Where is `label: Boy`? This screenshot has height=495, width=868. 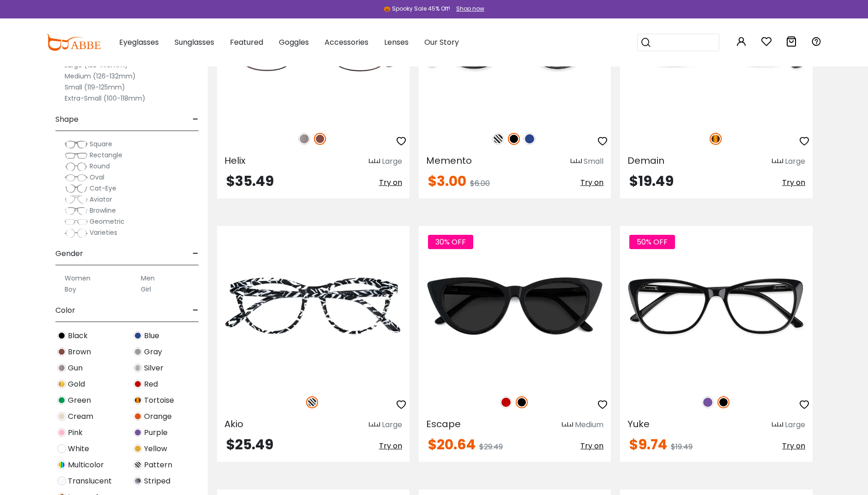 label: Boy is located at coordinates (70, 289).